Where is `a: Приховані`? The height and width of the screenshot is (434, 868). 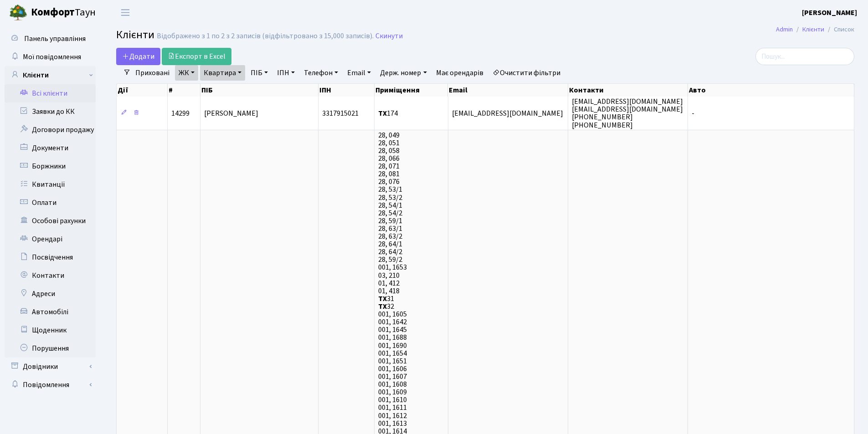
a: Приховані is located at coordinates (152, 73).